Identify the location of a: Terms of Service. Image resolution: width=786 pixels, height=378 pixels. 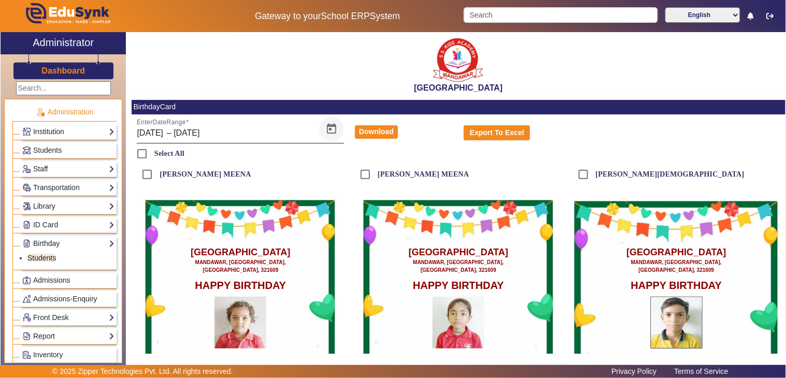
(702, 372).